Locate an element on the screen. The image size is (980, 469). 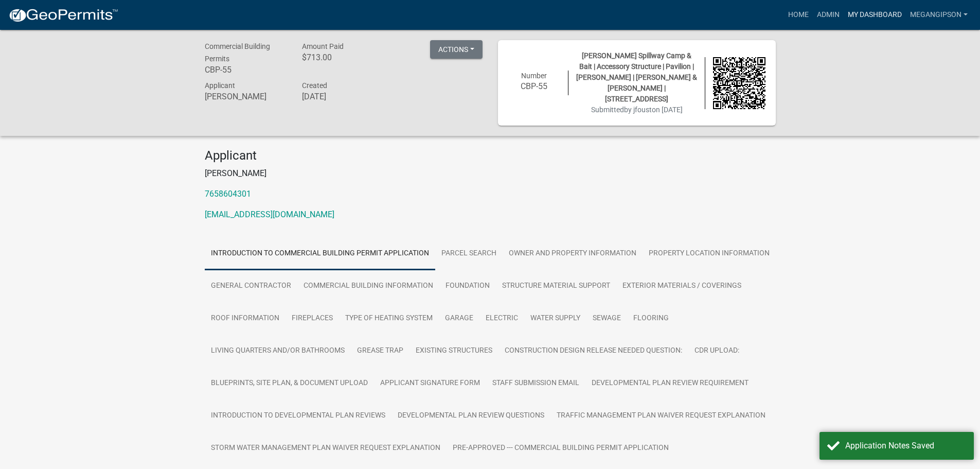
span: Amount Paid is located at coordinates (323, 47).